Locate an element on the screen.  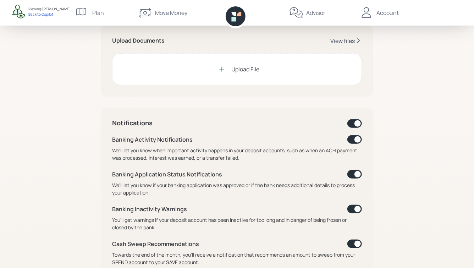
div: Move Money is located at coordinates (171, 13).